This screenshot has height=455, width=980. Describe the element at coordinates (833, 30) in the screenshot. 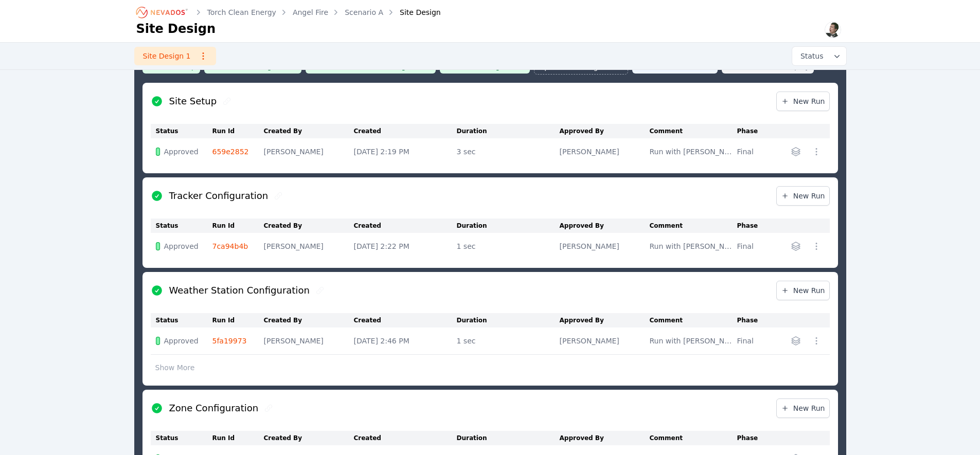

I see `img: Alex Kushner` at that location.